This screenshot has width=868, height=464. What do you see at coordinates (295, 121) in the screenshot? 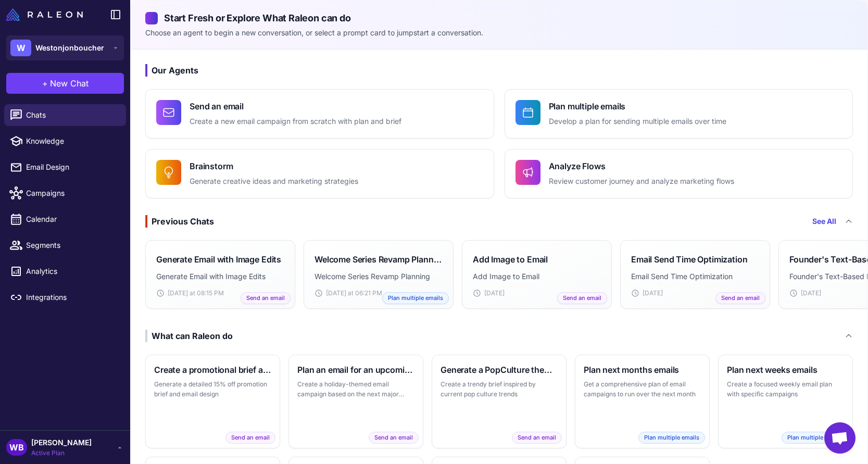
I see `p: Create a new email campaign from scratch with plan and brief` at bounding box center [295, 121].